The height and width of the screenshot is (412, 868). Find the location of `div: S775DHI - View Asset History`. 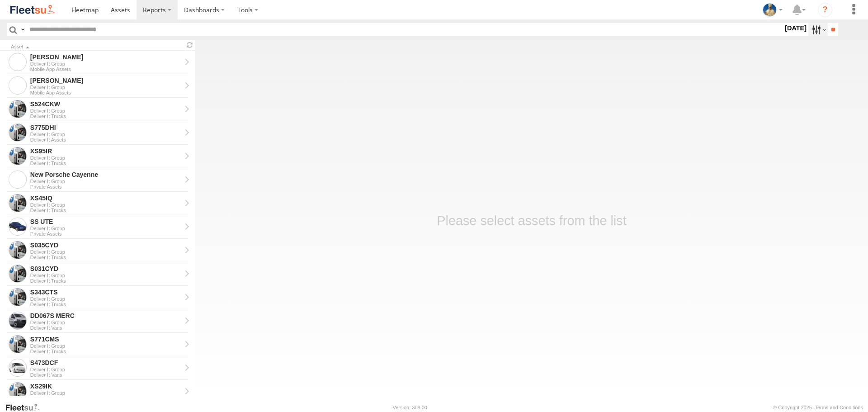

div: S775DHI - View Asset History is located at coordinates (105, 128).